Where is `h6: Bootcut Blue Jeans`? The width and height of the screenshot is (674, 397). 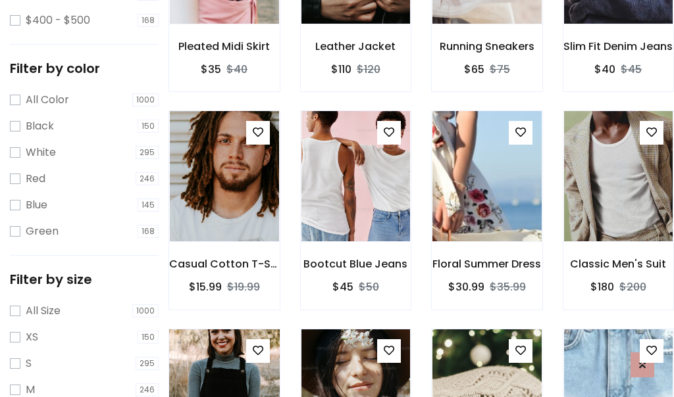 h6: Bootcut Blue Jeans is located at coordinates (356, 264).